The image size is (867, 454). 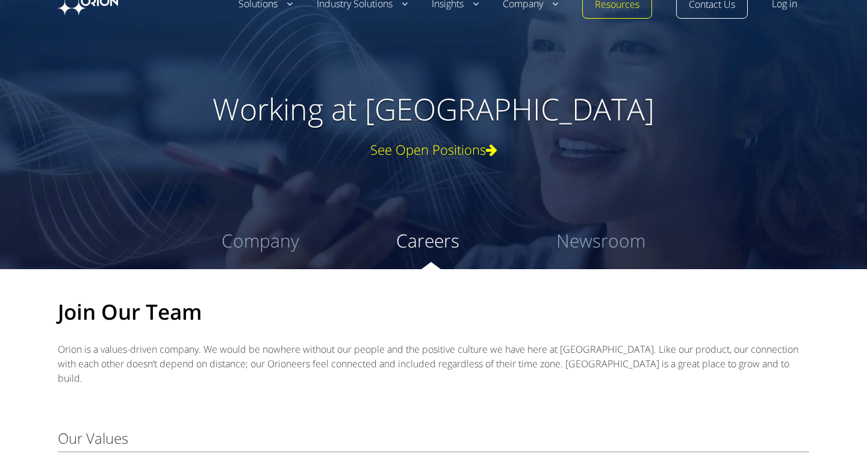 What do you see at coordinates (433, 149) in the screenshot?
I see `a: See Open Positions` at bounding box center [433, 149].